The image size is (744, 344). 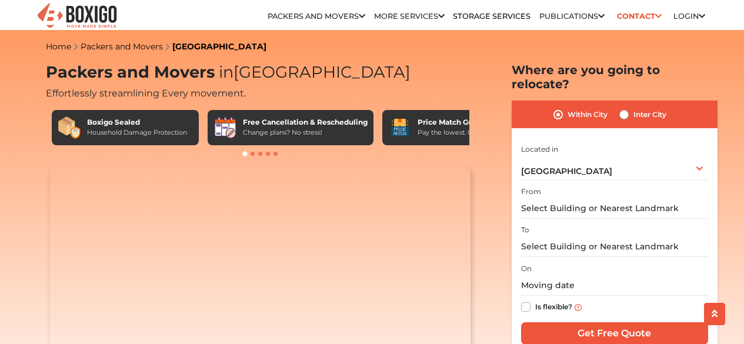 I want to click on label: Is flexible?, so click(x=553, y=306).